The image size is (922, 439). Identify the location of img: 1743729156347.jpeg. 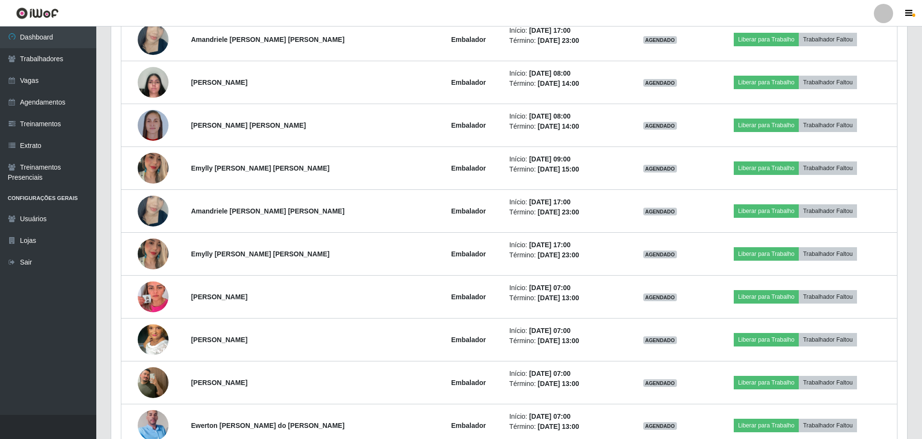
(153, 382).